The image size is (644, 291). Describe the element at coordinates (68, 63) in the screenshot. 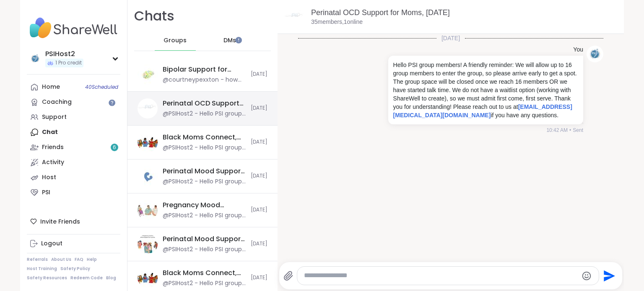

I see `span: 1 Pro credit` at that location.